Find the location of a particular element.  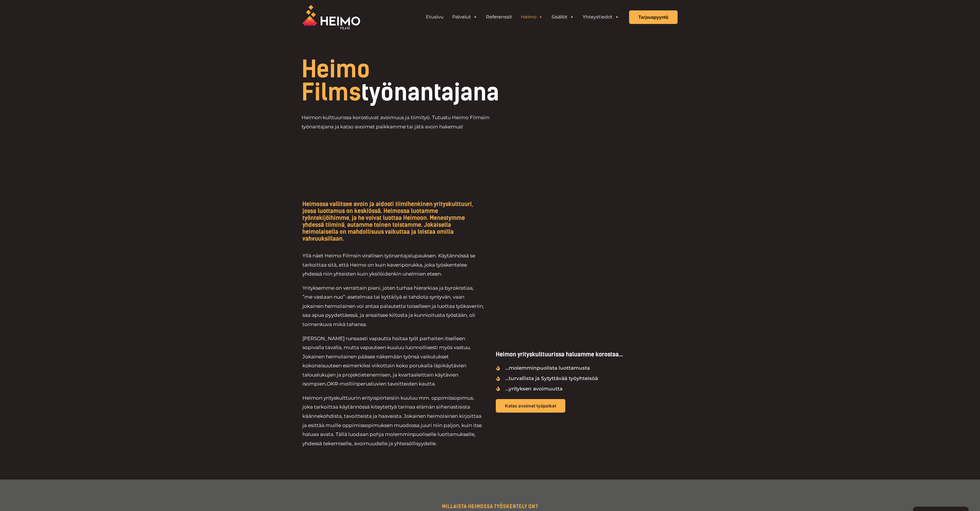

p: Heimon kulttuurissa korostuvat avoimuus ja tiimityö. Tutustu Heimo Filmsiin työnantajana ja katso... is located at coordinates (396, 122).